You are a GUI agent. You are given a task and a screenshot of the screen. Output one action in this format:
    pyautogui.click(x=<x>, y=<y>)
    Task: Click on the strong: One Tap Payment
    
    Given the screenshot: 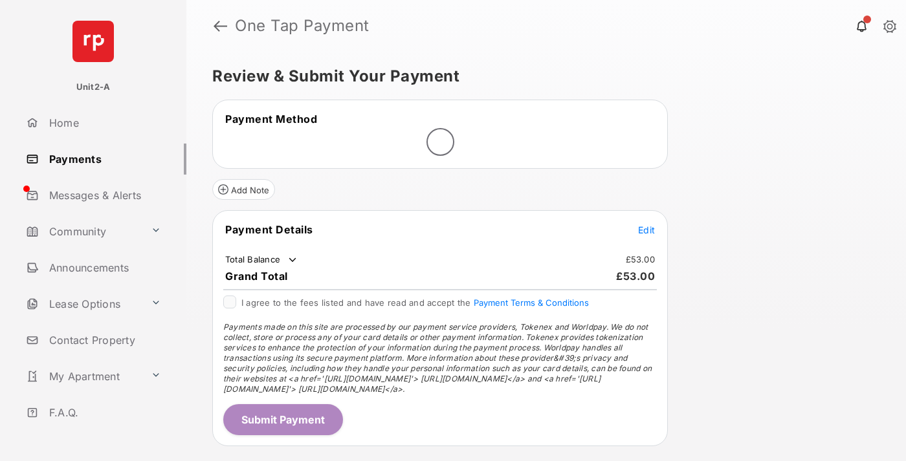 What is the action you would take?
    pyautogui.click(x=302, y=26)
    